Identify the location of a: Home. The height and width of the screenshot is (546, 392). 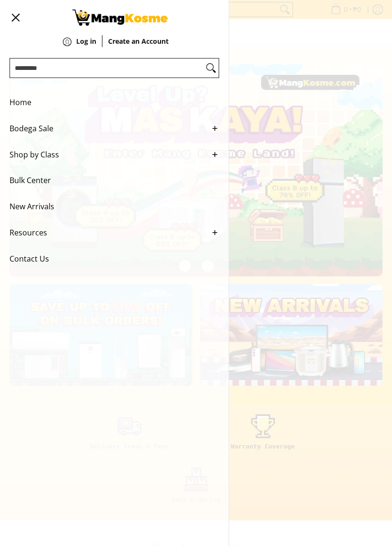
(114, 102).